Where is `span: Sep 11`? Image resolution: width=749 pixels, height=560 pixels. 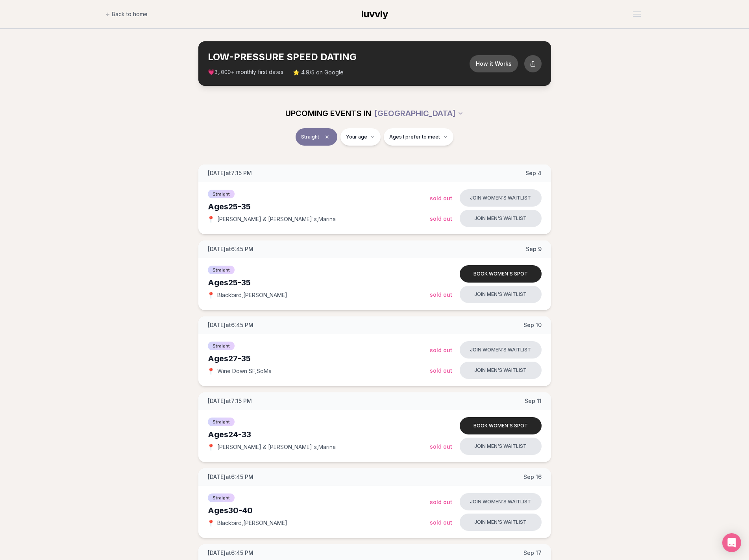
span: Sep 11 is located at coordinates (533, 401).